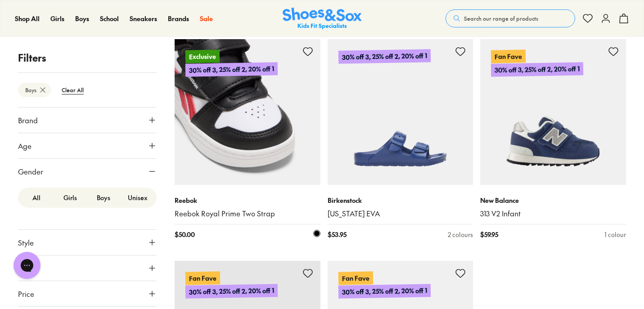 The height and width of the screenshot is (309, 644). I want to click on button: Colour, so click(88, 268).